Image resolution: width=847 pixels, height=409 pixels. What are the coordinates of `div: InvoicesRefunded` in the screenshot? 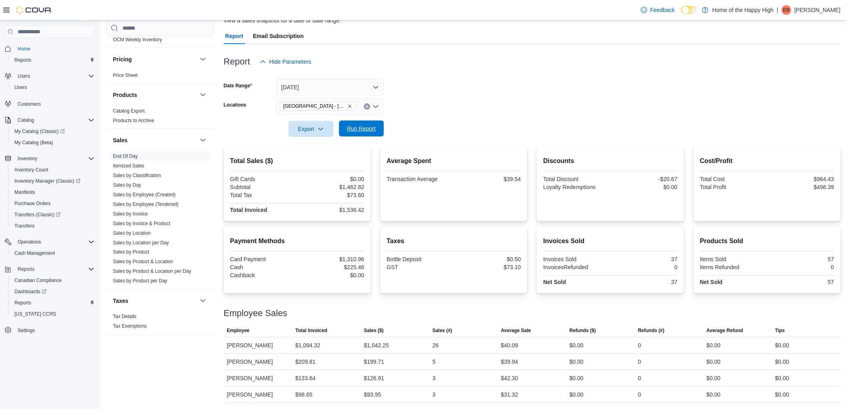 It's located at (576, 267).